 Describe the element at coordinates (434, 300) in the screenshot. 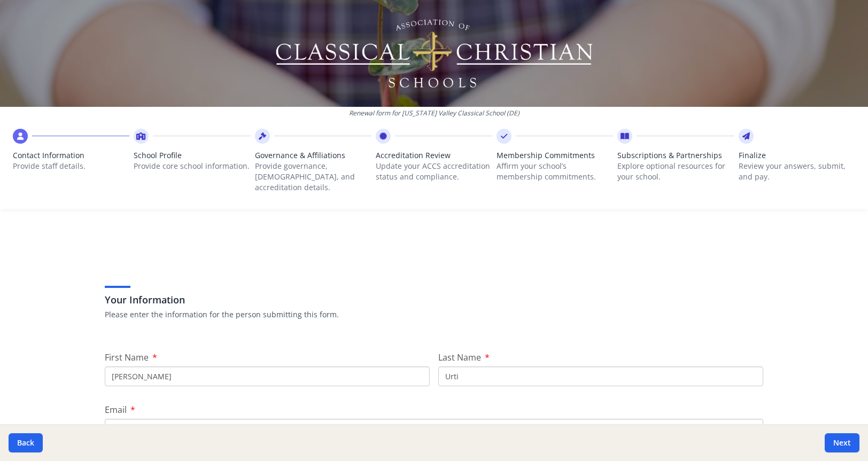

I see `h3: Your Information` at that location.